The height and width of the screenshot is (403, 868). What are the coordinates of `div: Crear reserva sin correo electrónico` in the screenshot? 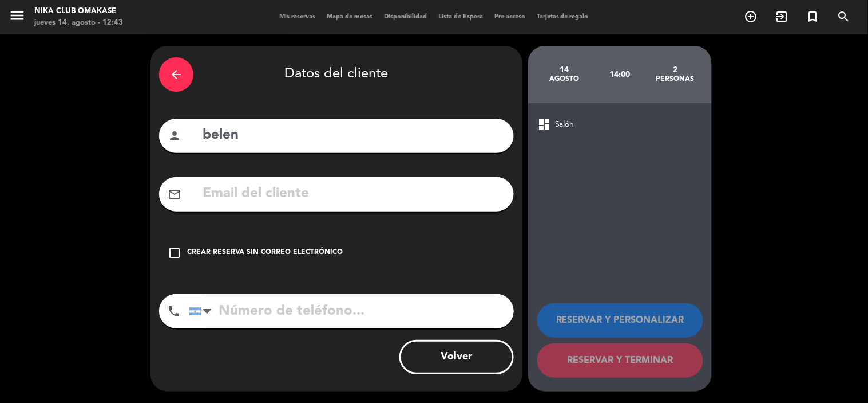 It's located at (265, 253).